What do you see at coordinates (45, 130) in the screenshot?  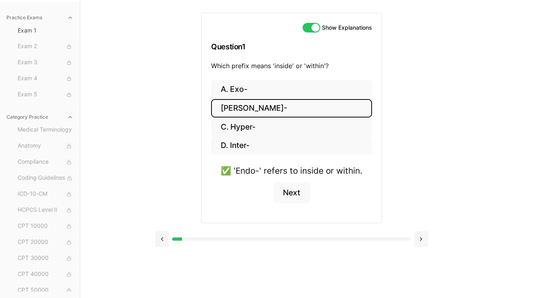 I see `span: Medical Terminology` at bounding box center [45, 130].